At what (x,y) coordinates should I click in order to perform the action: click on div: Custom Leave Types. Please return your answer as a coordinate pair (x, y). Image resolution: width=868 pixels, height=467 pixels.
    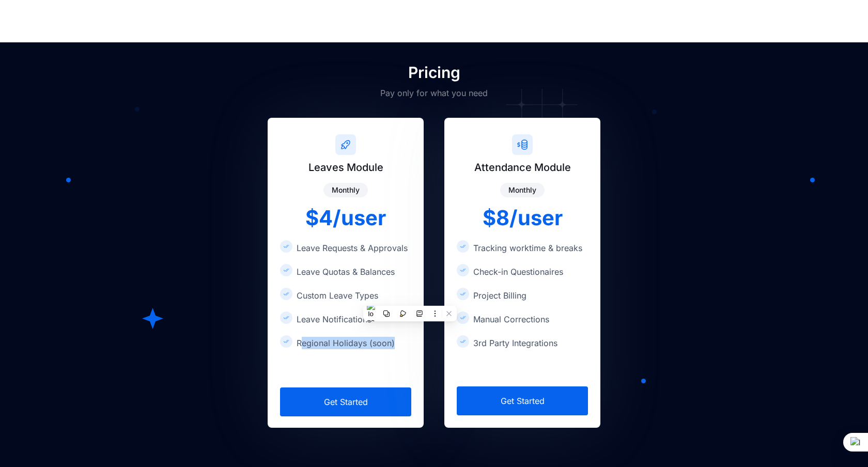
    Looking at the image, I should click on (335, 296).